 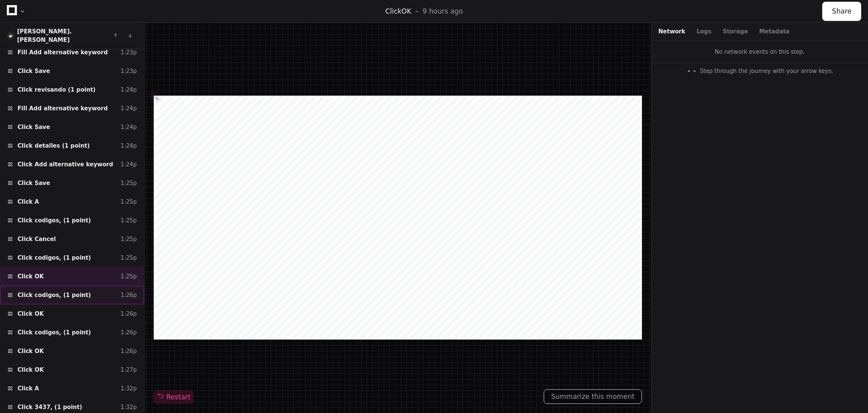 What do you see at coordinates (57, 90) in the screenshot?
I see `span: Click revisando (1 point)` at bounding box center [57, 90].